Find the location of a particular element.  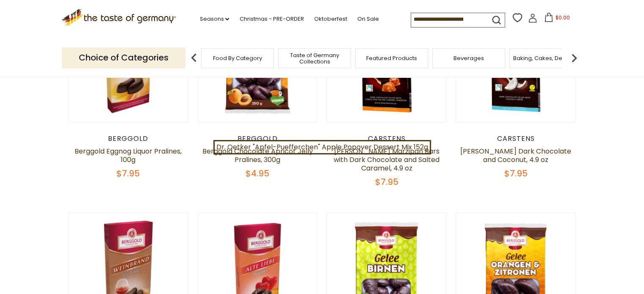

a: Berggold Eggnog Liquor Pralines, 100g is located at coordinates (128, 155).